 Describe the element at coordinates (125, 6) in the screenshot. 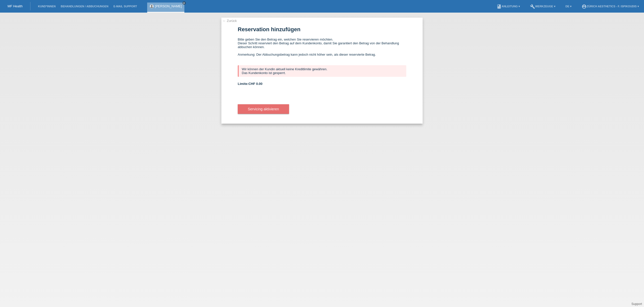

I see `a: E-Mail Support` at that location.